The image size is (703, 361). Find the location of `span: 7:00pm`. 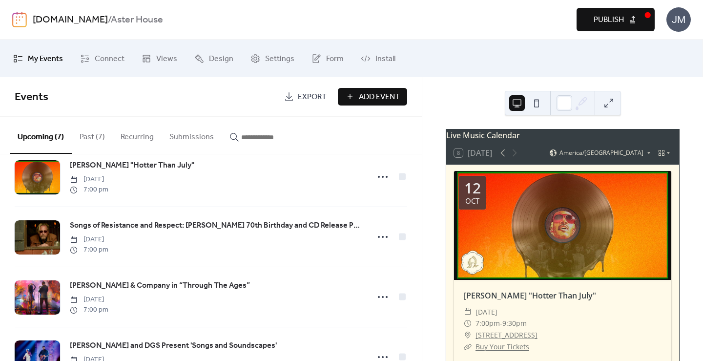

span: 7:00pm is located at coordinates (487, 323).